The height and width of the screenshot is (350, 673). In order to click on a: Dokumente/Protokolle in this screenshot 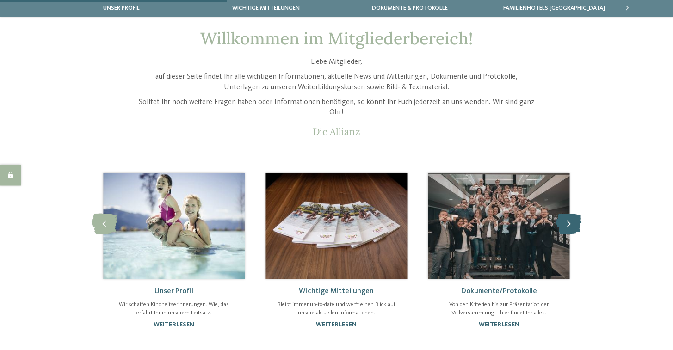, I will do `click(499, 291)`.